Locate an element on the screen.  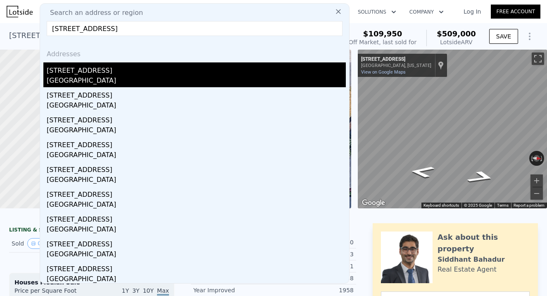
button: Rotate counterclockwise is located at coordinates (532, 158).